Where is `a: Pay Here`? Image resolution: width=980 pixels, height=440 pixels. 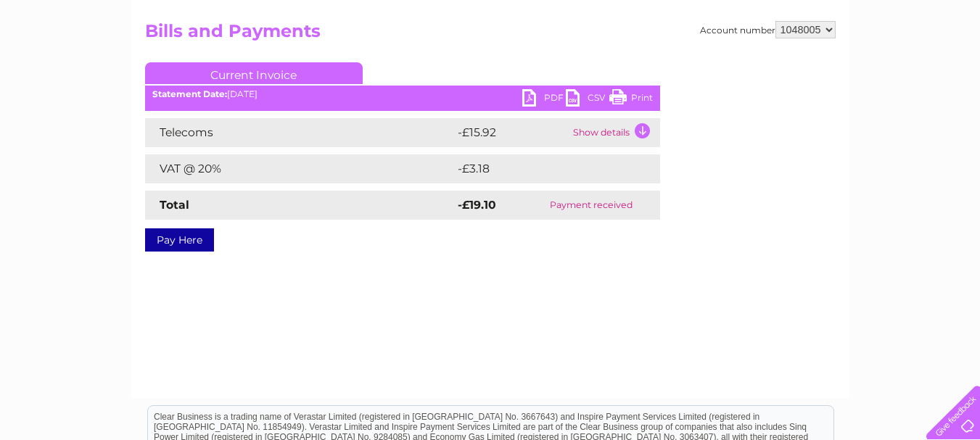 a: Pay Here is located at coordinates (179, 240).